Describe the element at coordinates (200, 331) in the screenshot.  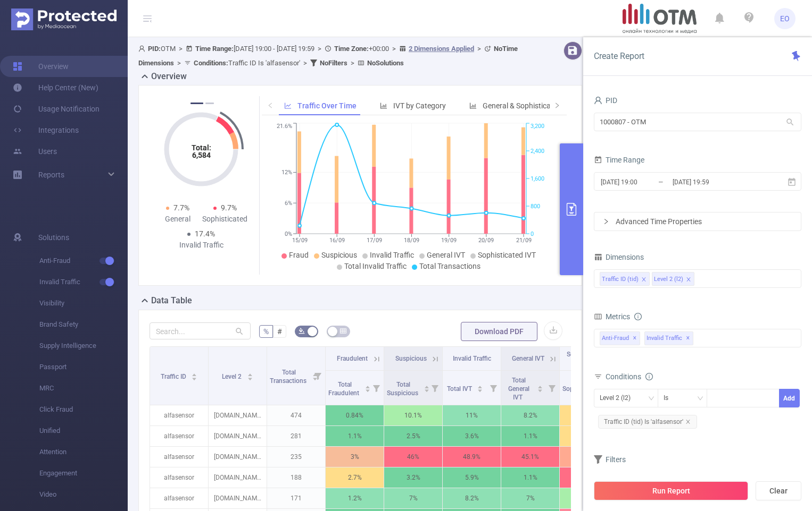
I see `input: Search...` at that location.